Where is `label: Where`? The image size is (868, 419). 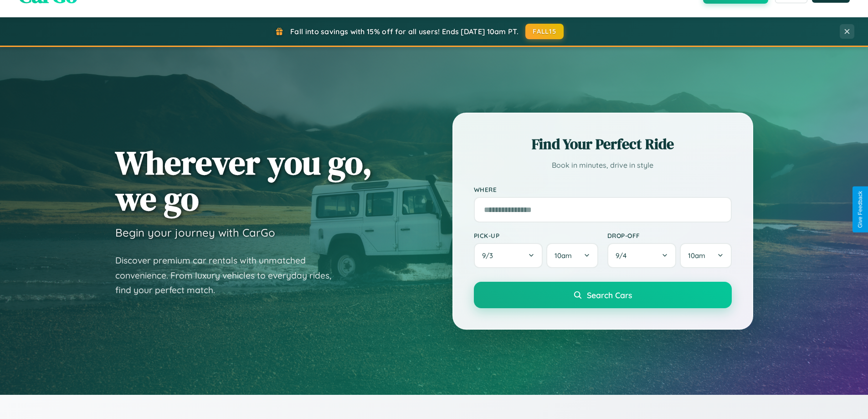
label: Where is located at coordinates (602, 189).